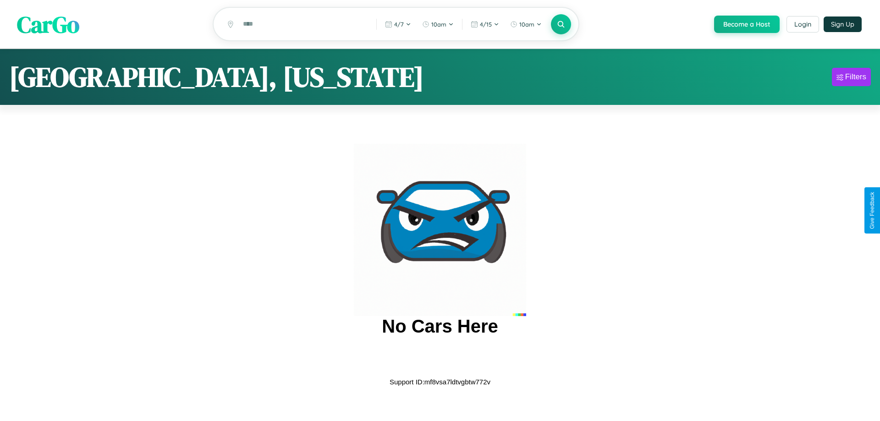 The height and width of the screenshot is (421, 880). I want to click on p: Support ID: mf8vsa7ldtvgbtw772v, so click(440, 382).